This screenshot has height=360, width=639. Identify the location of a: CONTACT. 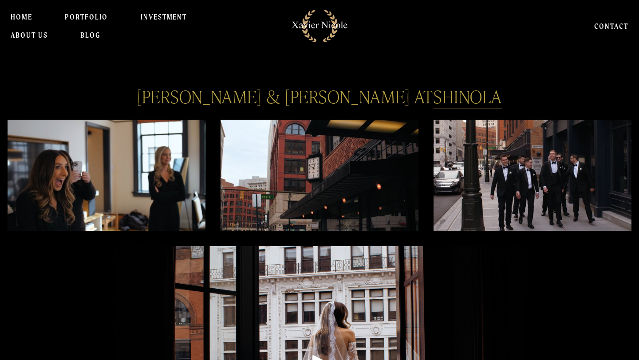
(611, 26).